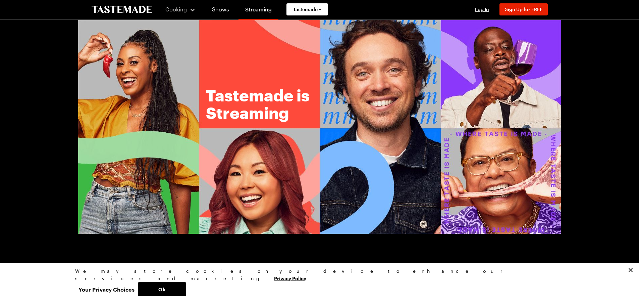  What do you see at coordinates (260, 104) in the screenshot?
I see `h1: Tastemade is Streaming` at bounding box center [260, 104].